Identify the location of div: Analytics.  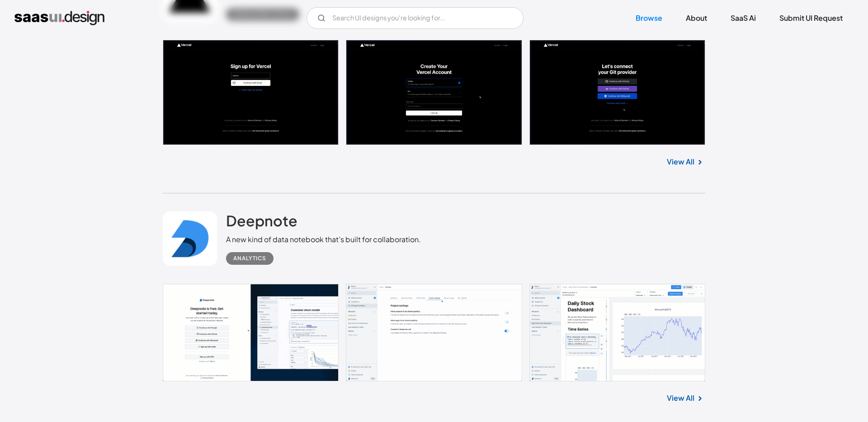
(249, 259).